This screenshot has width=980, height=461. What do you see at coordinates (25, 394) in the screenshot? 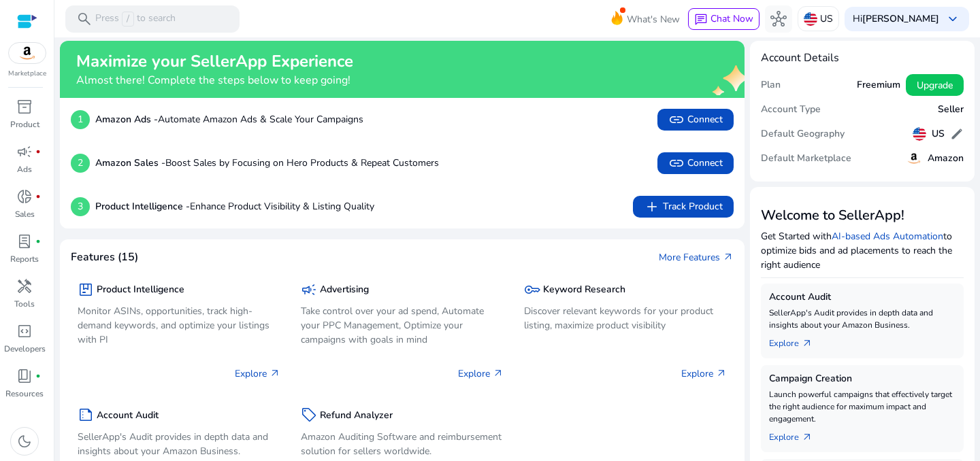
I see `p: Resources` at bounding box center [25, 394].